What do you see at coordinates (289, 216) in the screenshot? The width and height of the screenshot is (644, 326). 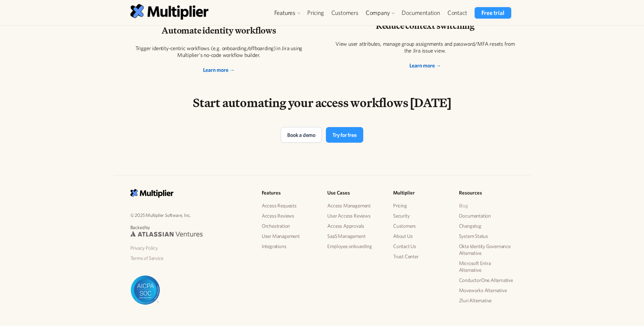 I see `a: Access Reviews` at bounding box center [289, 216].